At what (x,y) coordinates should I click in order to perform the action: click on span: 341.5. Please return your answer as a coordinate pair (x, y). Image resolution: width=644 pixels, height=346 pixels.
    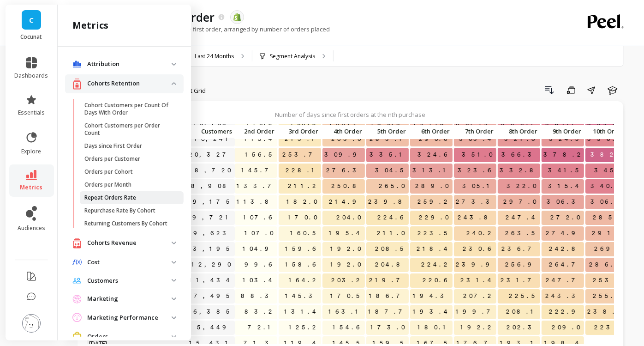
    Looking at the image, I should click on (565, 170).